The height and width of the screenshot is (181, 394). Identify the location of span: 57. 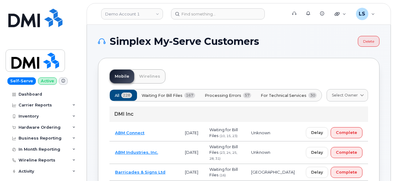
(247, 95).